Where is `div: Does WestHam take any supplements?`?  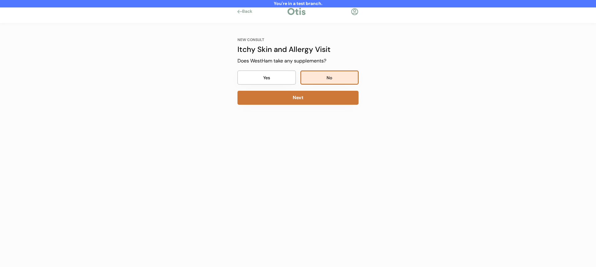
div: Does WestHam take any supplements? is located at coordinates (282, 61).